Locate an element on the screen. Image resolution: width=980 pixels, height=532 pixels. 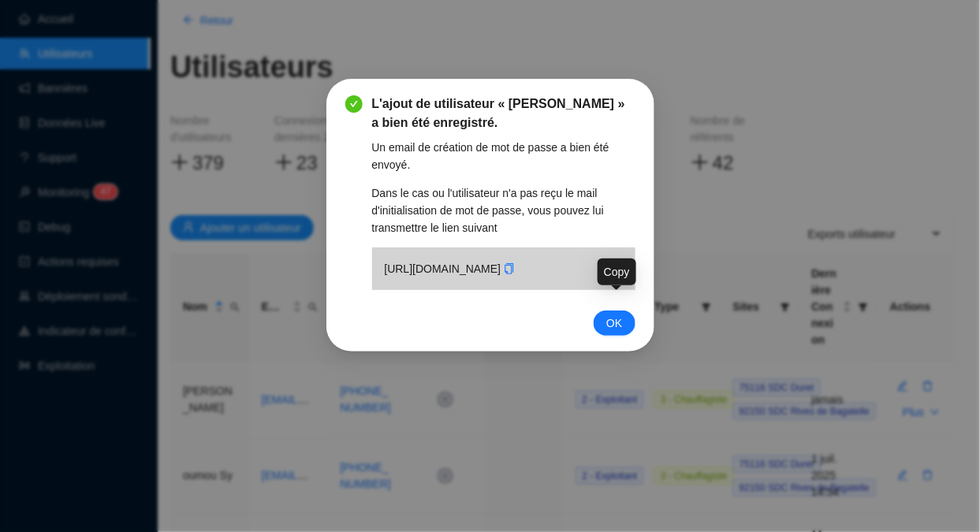
button: OK is located at coordinates (614, 323).